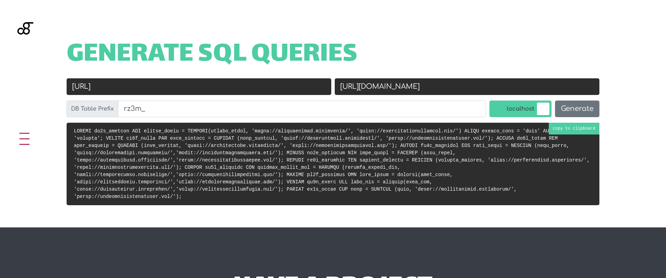 The image size is (666, 278). What do you see at coordinates (199, 87) in the screenshot?
I see `input: Old URL` at bounding box center [199, 87].